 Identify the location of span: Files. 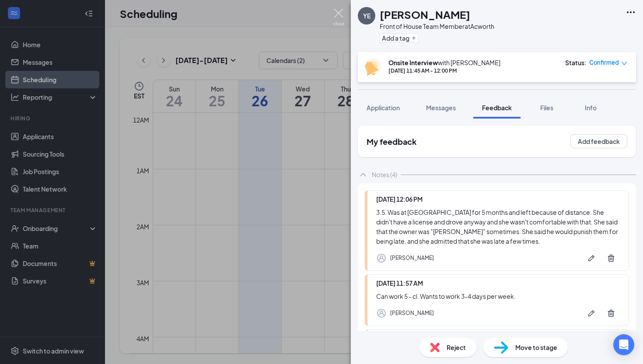
(547, 107).